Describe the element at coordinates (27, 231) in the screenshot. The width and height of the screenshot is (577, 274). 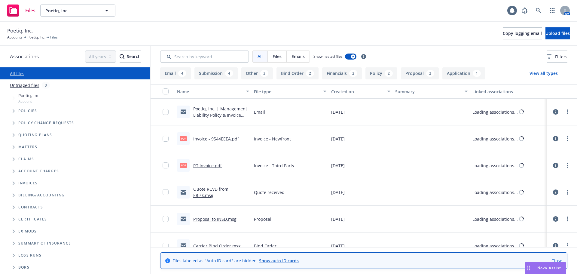
I see `span: Ex Mods` at that location.